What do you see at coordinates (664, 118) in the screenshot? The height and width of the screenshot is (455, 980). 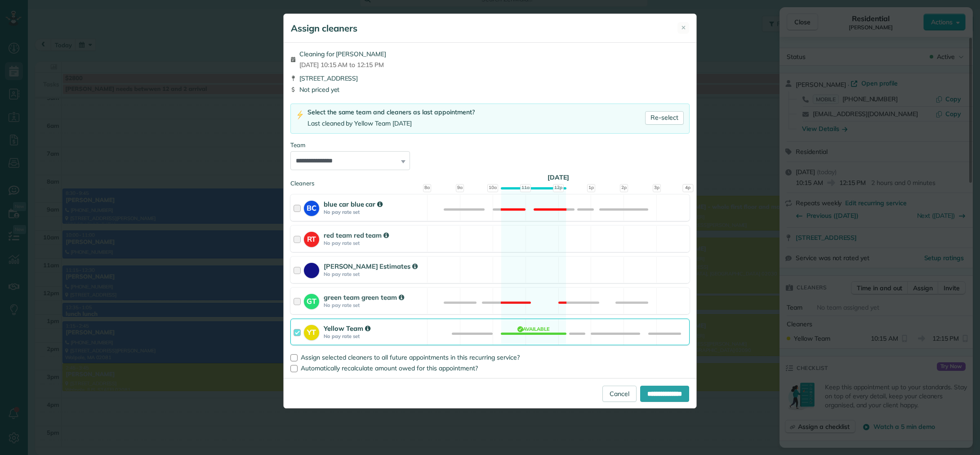 I see `a: Re-select` at bounding box center [664, 118].